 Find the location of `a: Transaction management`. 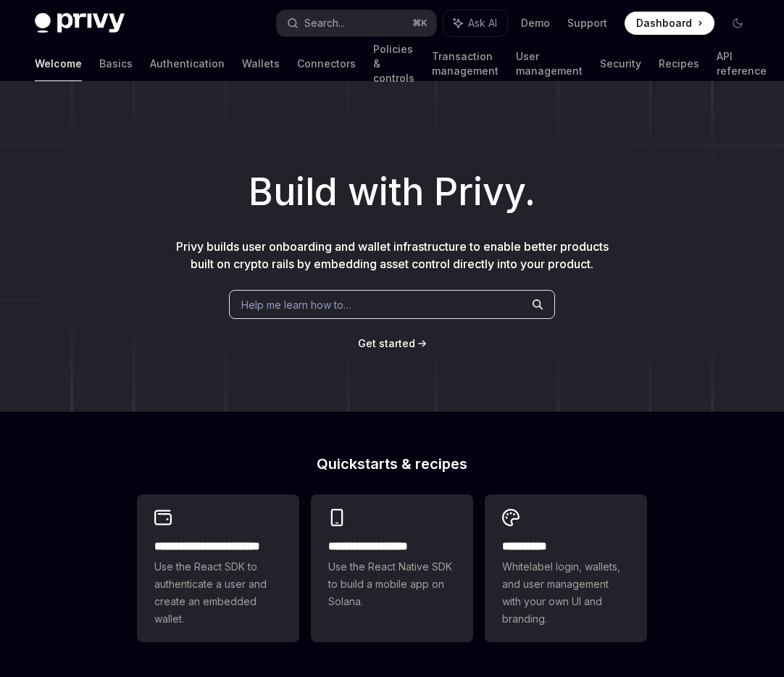

a: Transaction management is located at coordinates (465, 64).